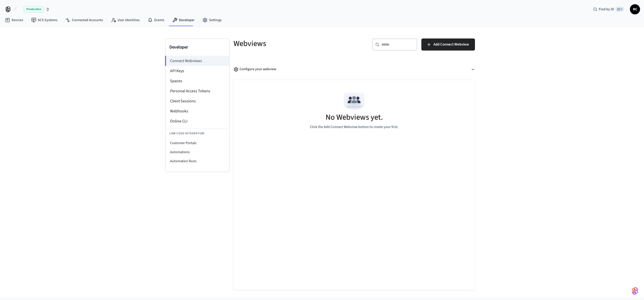  I want to click on li: Online CLI, so click(197, 121).